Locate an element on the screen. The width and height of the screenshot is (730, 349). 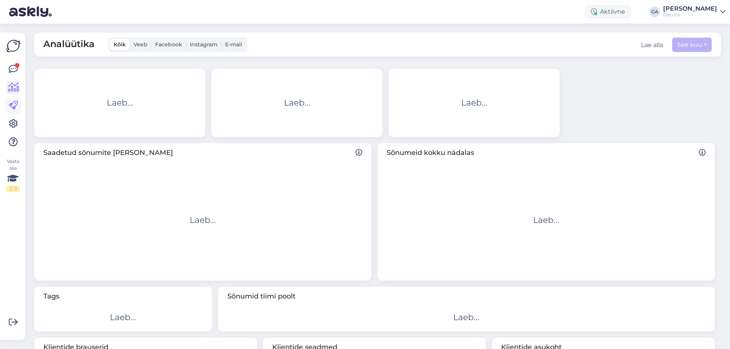
div: Vaata siia is located at coordinates (13, 175).